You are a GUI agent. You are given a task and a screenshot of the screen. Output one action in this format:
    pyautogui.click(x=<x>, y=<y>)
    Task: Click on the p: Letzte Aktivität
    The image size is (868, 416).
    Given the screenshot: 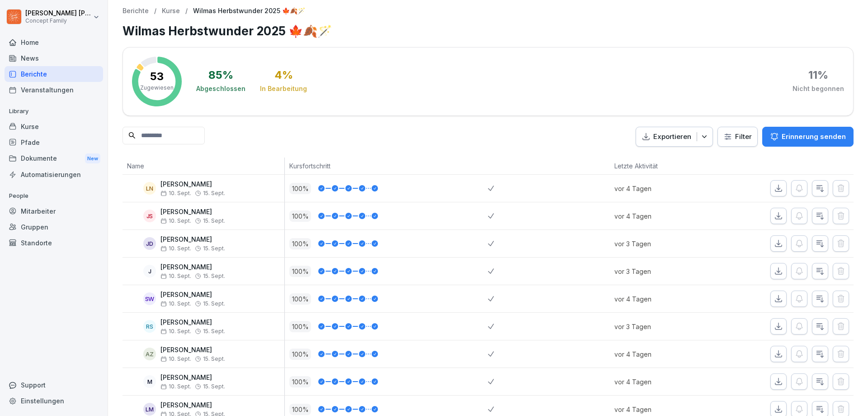 What is the action you would take?
    pyautogui.click(x=660, y=166)
    